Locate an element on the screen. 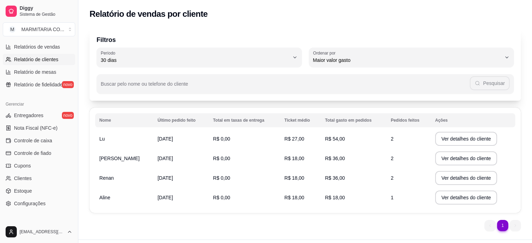  div: Gerenciar is located at coordinates (39, 104).